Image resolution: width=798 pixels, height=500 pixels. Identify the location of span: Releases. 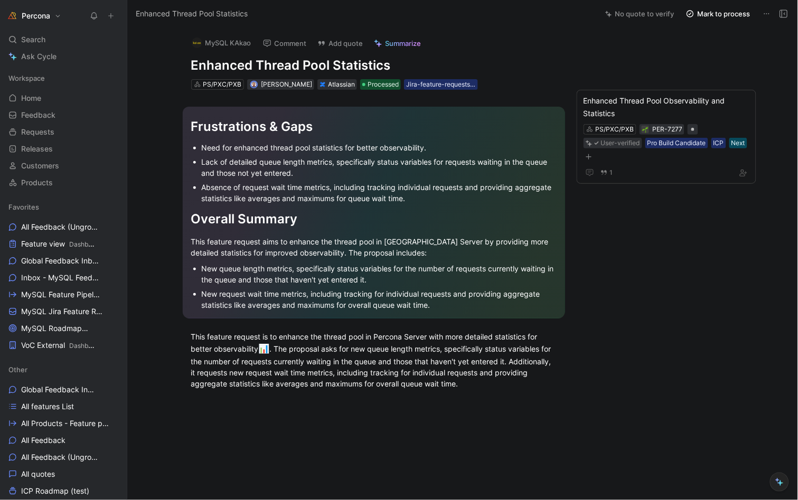
(37, 149).